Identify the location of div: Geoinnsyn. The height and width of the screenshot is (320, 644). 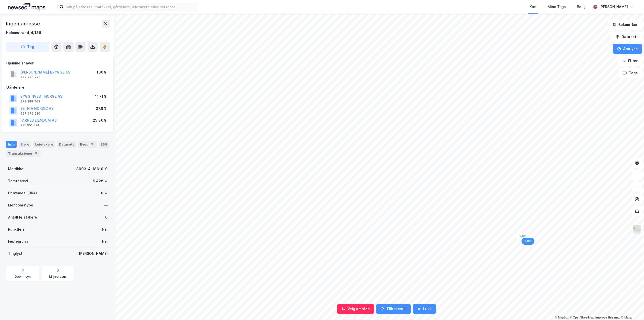
(23, 277).